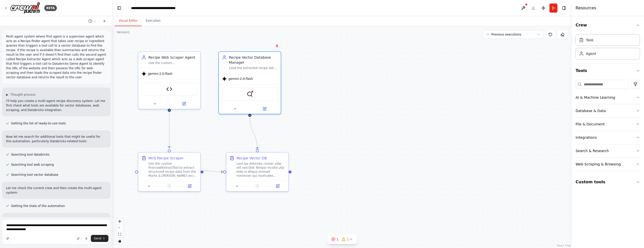 The width and height of the screenshot is (644, 248). I want to click on img: Firecrawl Extract Tool, so click(169, 89).